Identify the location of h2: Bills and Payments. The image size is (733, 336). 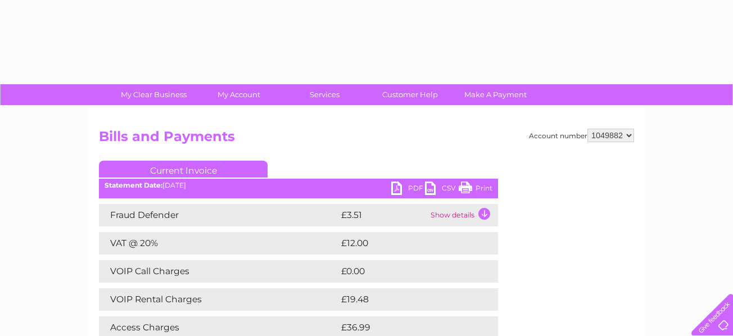
(367, 139).